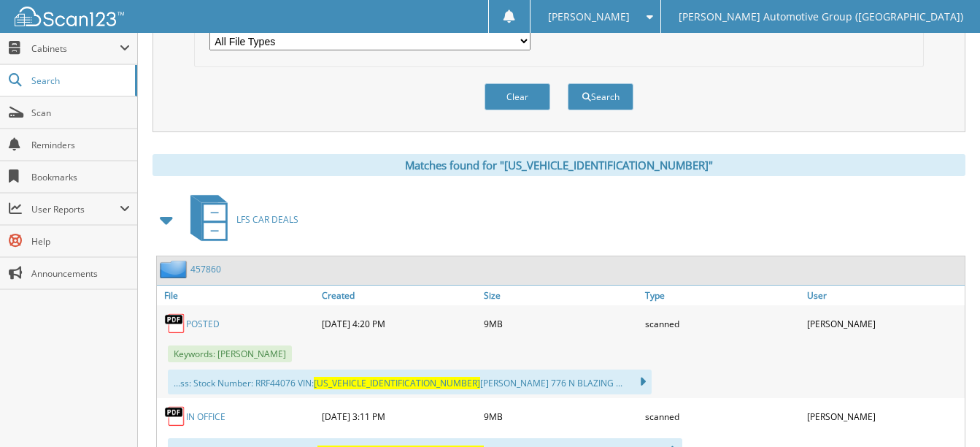 The width and height of the screenshot is (980, 447). What do you see at coordinates (560, 295) in the screenshot?
I see `a: Size` at bounding box center [560, 295].